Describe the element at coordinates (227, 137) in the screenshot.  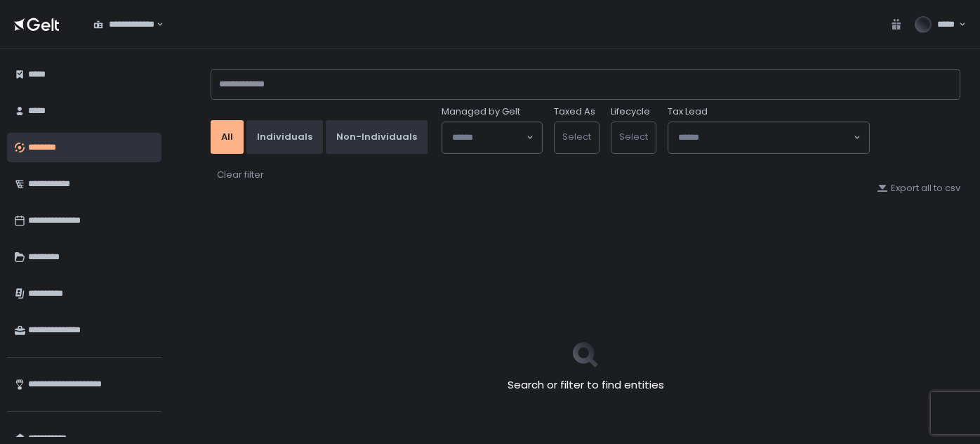
I see `button: All` at that location.